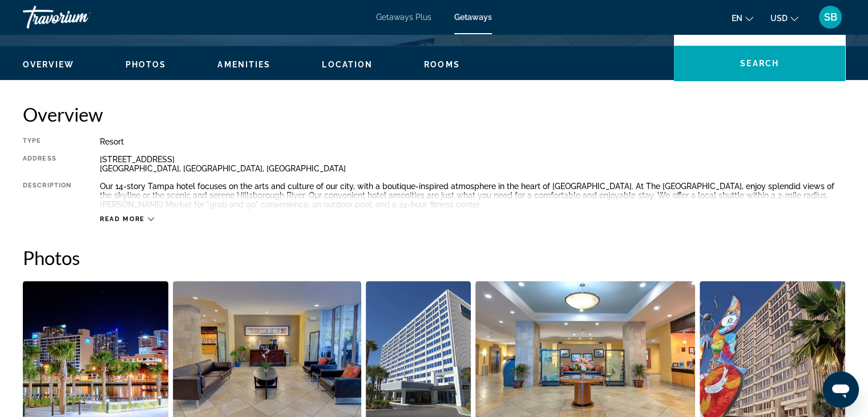  Describe the element at coordinates (831, 17) in the screenshot. I see `span: SB` at that location.